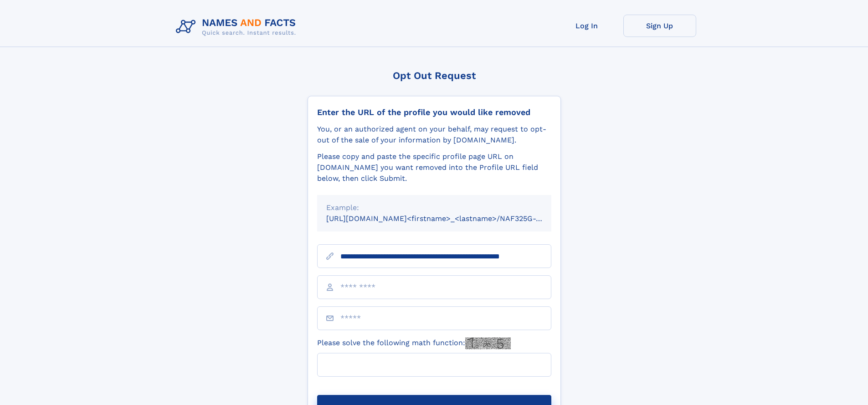 This screenshot has width=868, height=405. What do you see at coordinates (413, 343) in the screenshot?
I see `label: Please solve the following math function:` at bounding box center [413, 343].